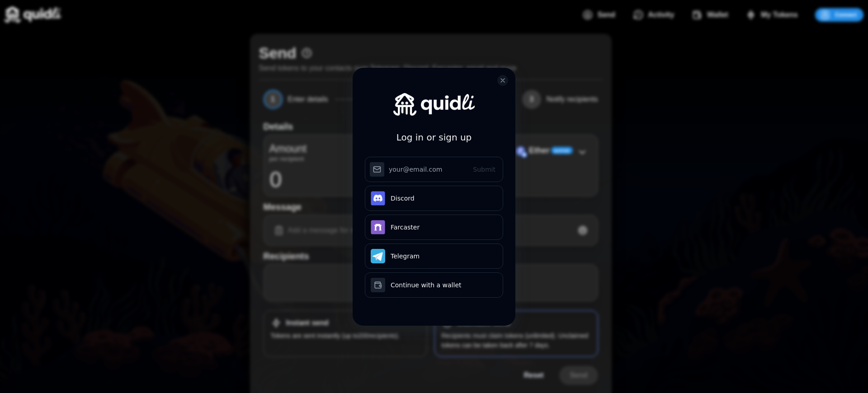 This screenshot has height=393, width=868. What do you see at coordinates (503, 80) in the screenshot?
I see `button: close modal` at bounding box center [503, 80].